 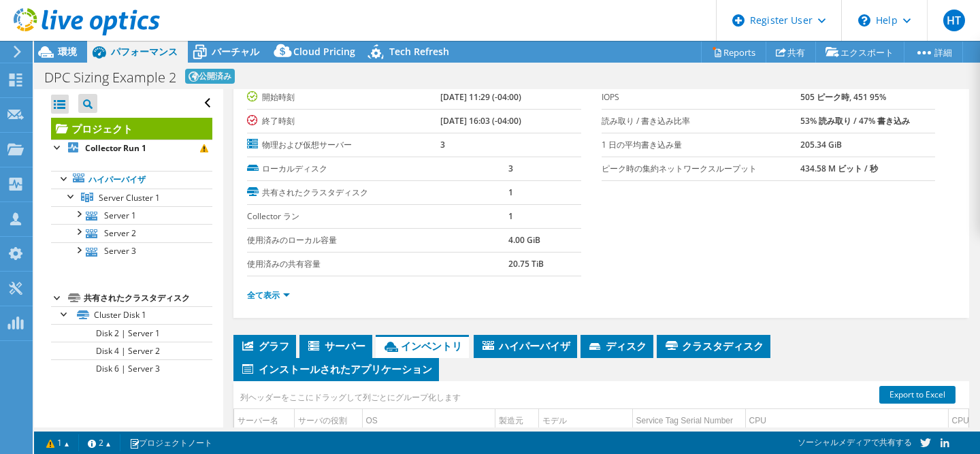 I want to click on b: 4.00 GiB, so click(x=523, y=240).